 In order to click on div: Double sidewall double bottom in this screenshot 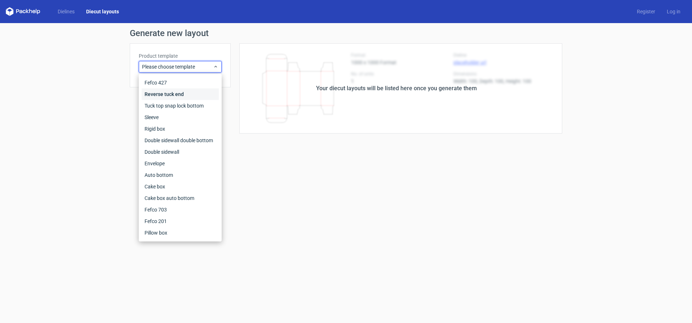, I will do `click(180, 140)`.